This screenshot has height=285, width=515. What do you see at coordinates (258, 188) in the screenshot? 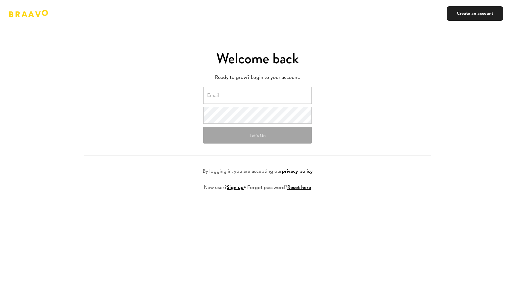
I see `p: New user? • Forgot password?` at bounding box center [258, 188].